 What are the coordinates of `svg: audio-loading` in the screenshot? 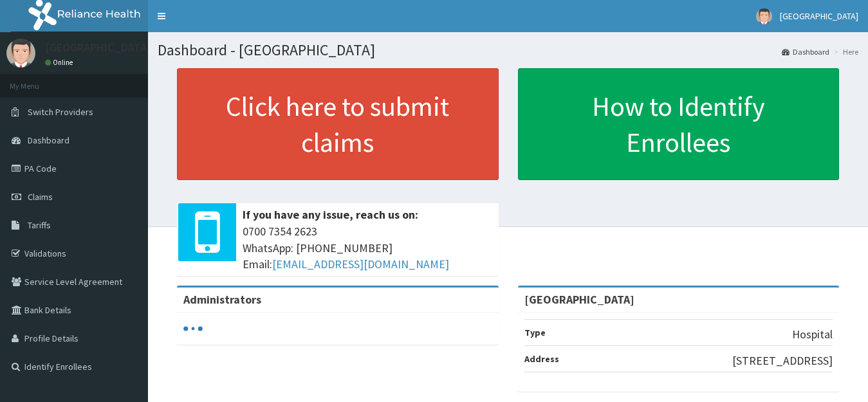 It's located at (193, 329).